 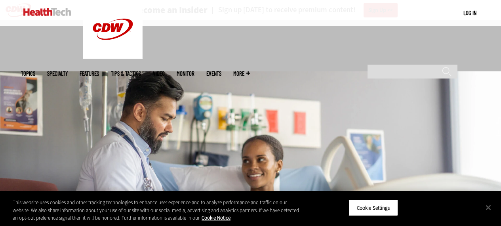 What do you see at coordinates (373, 208) in the screenshot?
I see `button: Cookie Settings` at bounding box center [373, 208].